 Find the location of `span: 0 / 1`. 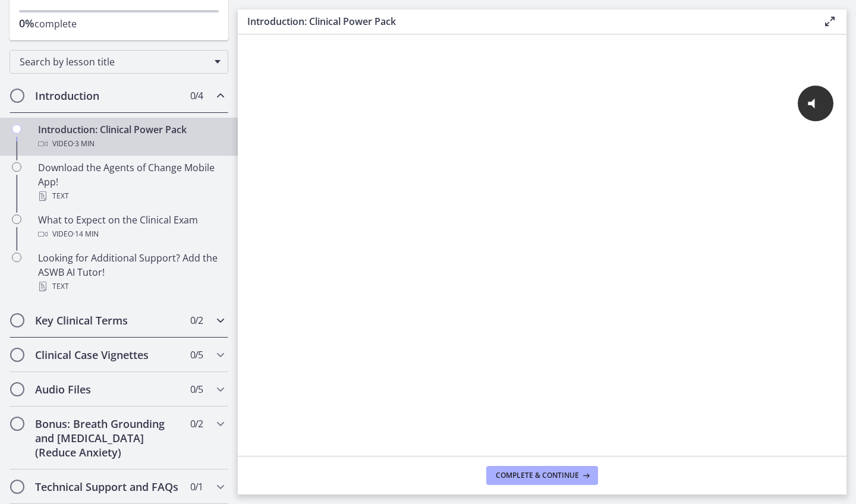

span: 0 / 1 is located at coordinates (196, 486).